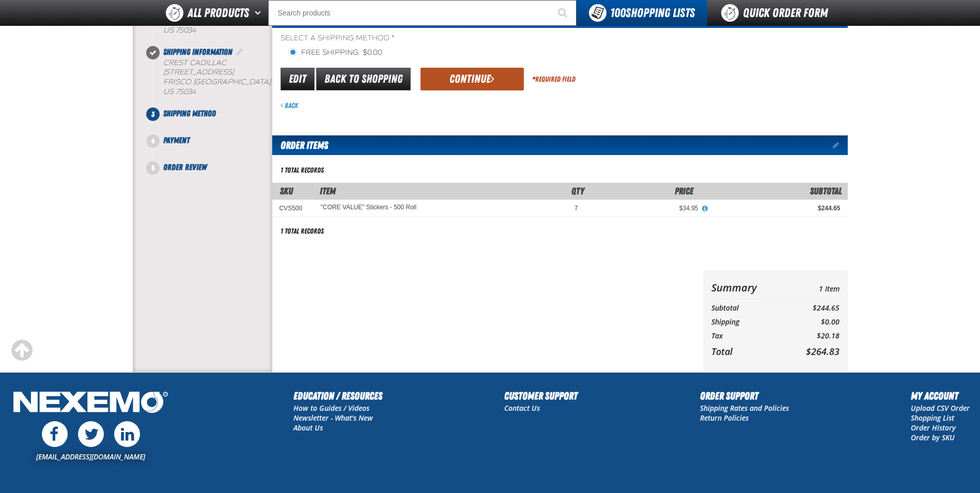  Describe the element at coordinates (176, 140) in the screenshot. I see `span: Payment` at that location.